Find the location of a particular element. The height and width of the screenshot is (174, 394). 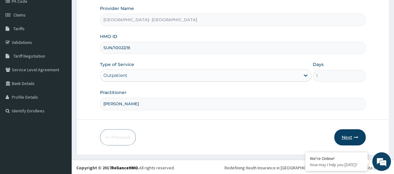

button: Next is located at coordinates (349, 137).